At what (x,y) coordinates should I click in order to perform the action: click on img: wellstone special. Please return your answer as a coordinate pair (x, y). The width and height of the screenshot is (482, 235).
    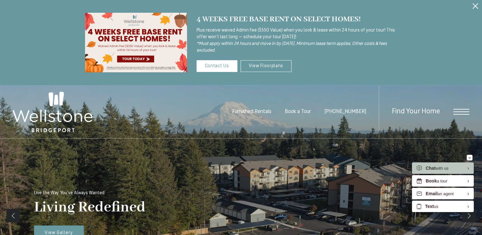
    Looking at the image, I should click on (136, 42).